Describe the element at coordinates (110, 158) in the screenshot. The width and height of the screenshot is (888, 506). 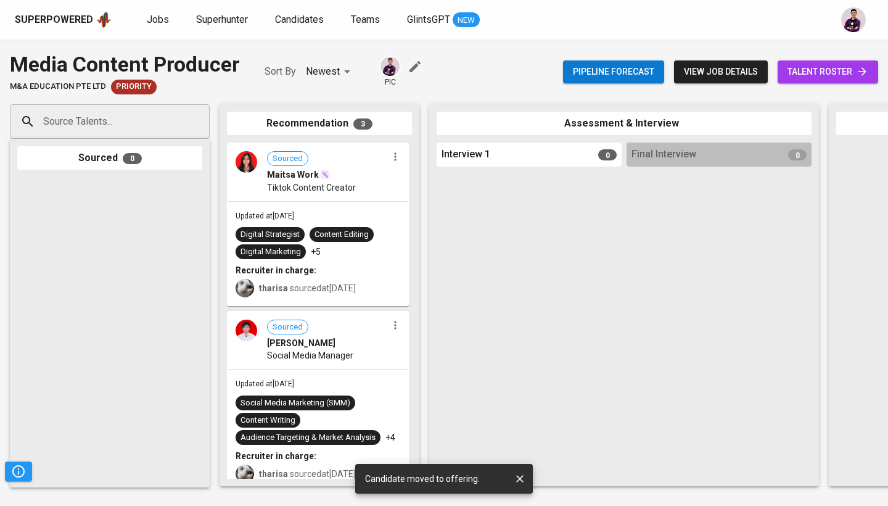
I see `div: Sourced` at that location.